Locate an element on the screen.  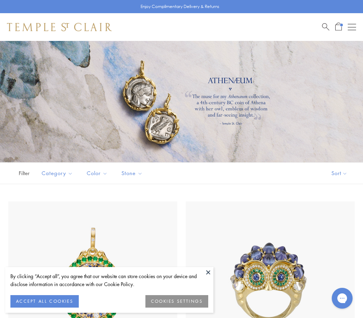
img: Temple St. Clair is located at coordinates (59, 27).